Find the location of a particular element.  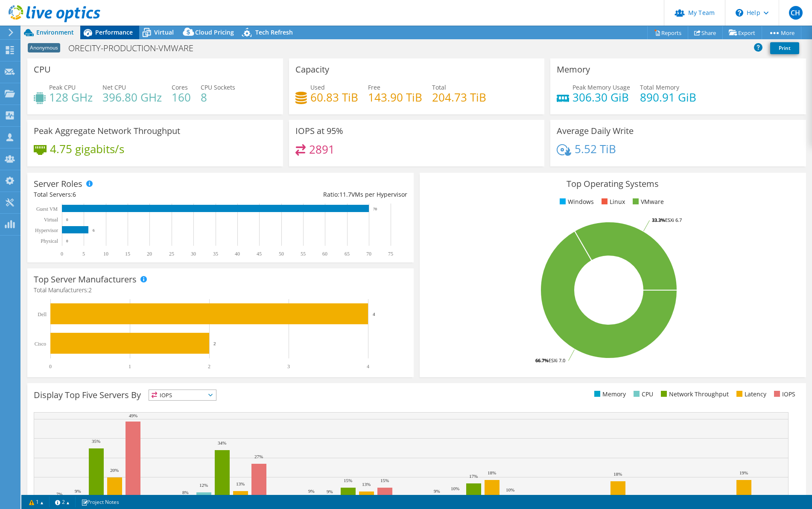

span: 2 is located at coordinates (90, 289).